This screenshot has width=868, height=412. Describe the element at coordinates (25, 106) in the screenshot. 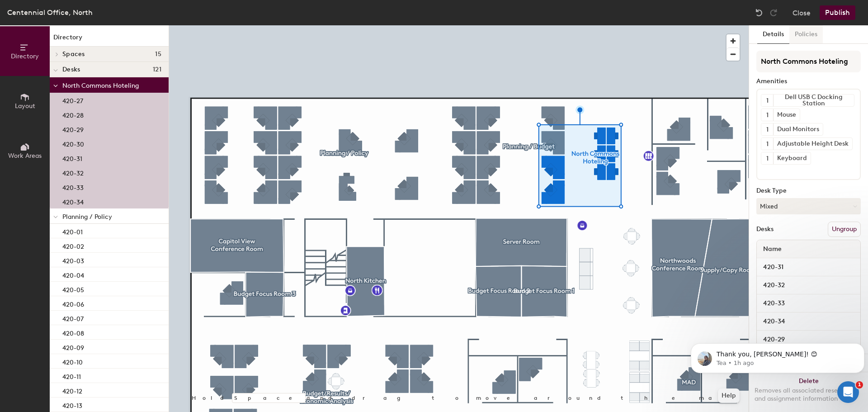

I see `span: Layout` at that location.